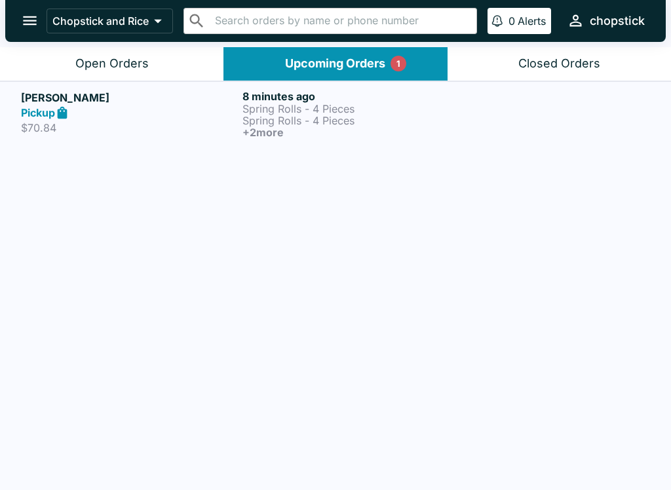 This screenshot has width=671, height=490. Describe the element at coordinates (112, 64) in the screenshot. I see `div: Open Orders` at that location.